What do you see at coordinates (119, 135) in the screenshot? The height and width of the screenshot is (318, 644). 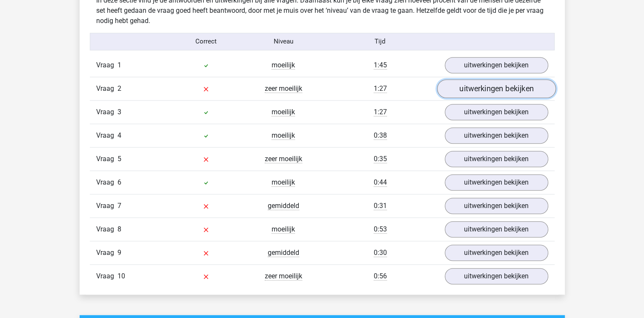 I see `span: 4` at bounding box center [119, 135].